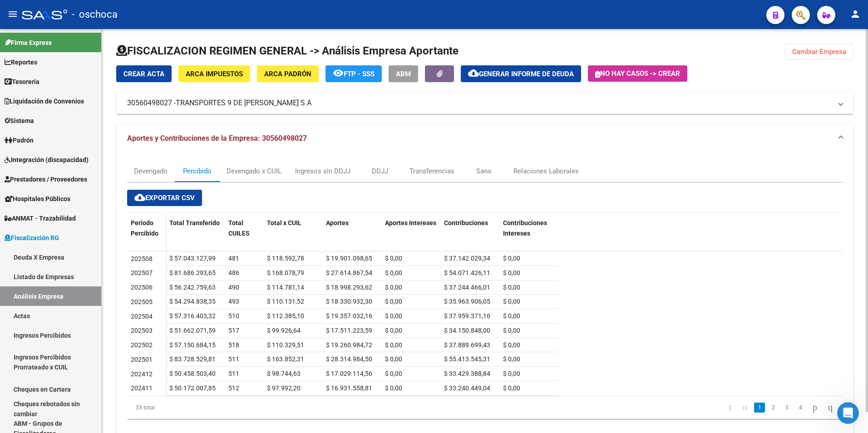  What do you see at coordinates (349, 374) in the screenshot?
I see `span: $ 17.029.114,56` at bounding box center [349, 374].